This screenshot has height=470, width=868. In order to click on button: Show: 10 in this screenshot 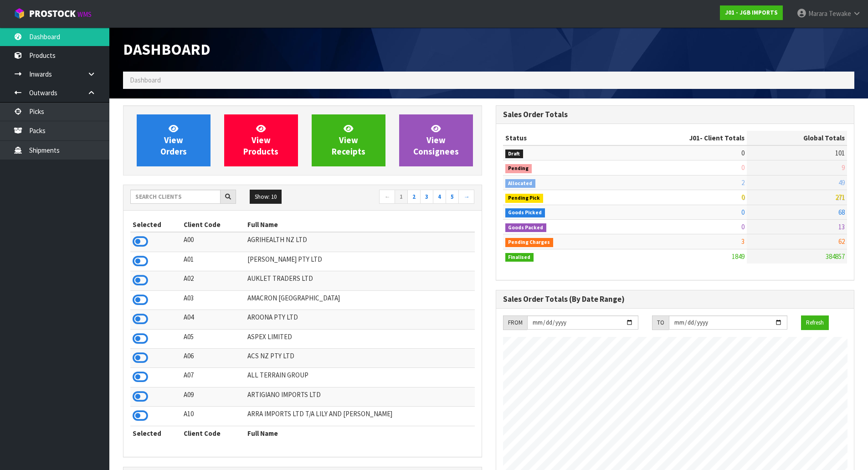, I will do `click(266, 197)`.